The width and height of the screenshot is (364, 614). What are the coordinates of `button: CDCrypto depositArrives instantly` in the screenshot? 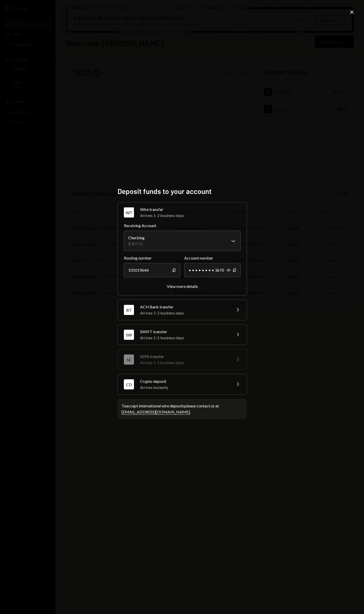 It's located at (182, 384).